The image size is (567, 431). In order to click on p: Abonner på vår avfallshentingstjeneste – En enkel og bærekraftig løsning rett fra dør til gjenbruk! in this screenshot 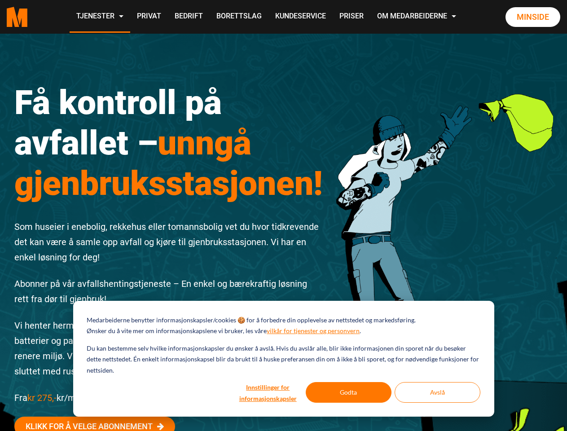, I will do `click(169, 291)`.